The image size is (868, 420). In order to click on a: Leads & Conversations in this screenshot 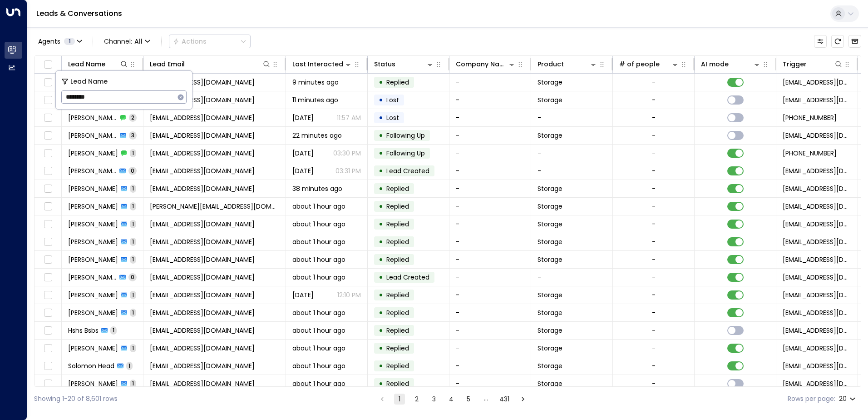, I will do `click(79, 13)`.